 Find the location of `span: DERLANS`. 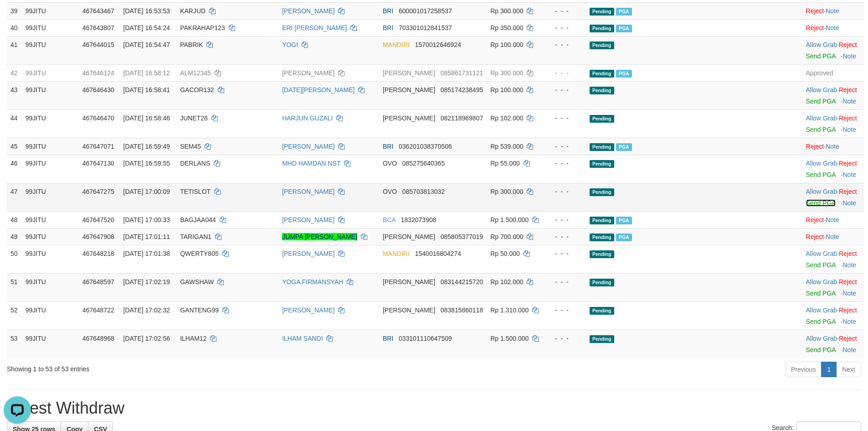

span: DERLANS is located at coordinates (195, 163).